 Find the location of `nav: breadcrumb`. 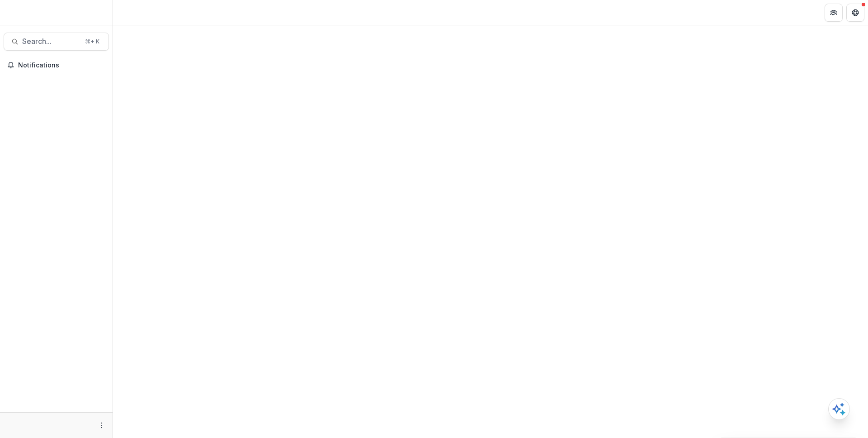

nav: breadcrumb is located at coordinates (136, 13).